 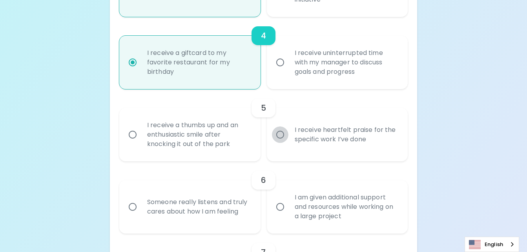 What do you see at coordinates (346, 135) in the screenshot?
I see `div: I receive heartfelt praise for the specific work I’ve done` at bounding box center [346, 135].